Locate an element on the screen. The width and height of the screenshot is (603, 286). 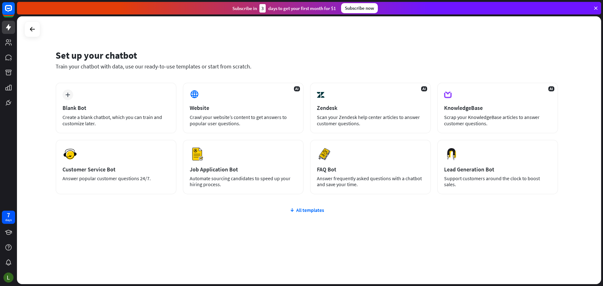
div: KnowledgeBase is located at coordinates (497, 108).